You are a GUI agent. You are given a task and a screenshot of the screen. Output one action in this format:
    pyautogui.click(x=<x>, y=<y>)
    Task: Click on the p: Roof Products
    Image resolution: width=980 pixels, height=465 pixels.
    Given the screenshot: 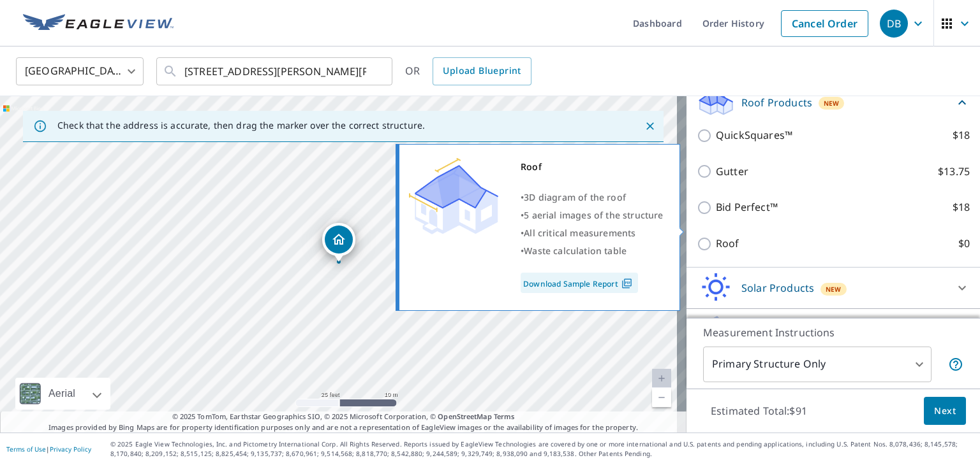 What is the action you would take?
    pyautogui.click(x=776, y=102)
    